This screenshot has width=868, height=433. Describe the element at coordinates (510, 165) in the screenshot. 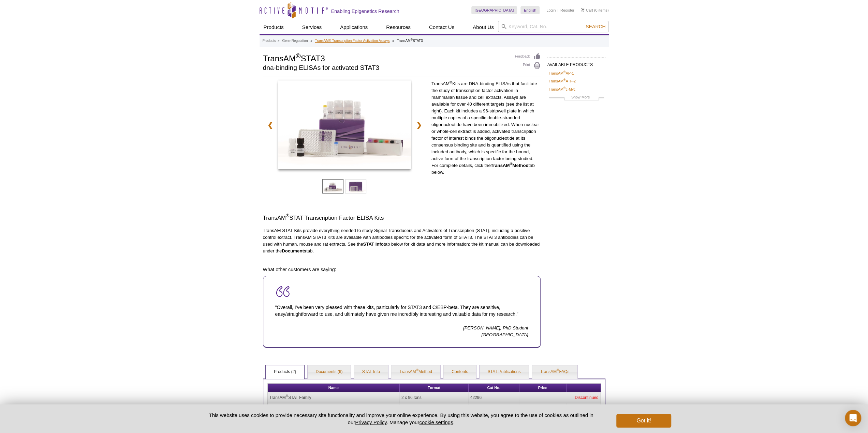

I see `strong: TransAM Method` at that location.